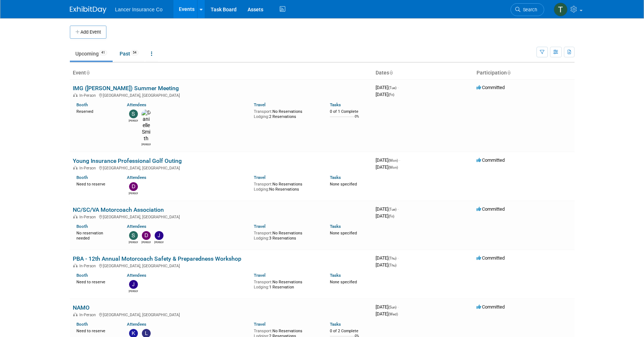 The height and width of the screenshot is (337, 644). Describe the element at coordinates (146, 126) in the screenshot. I see `img: Danielle Smith` at that location.